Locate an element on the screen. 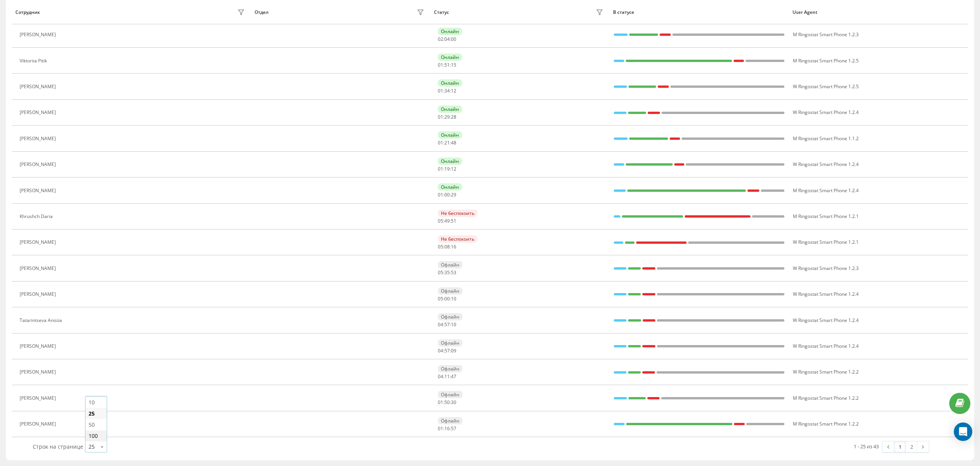 The height and width of the screenshot is (466, 980). span: 100 is located at coordinates (93, 436).